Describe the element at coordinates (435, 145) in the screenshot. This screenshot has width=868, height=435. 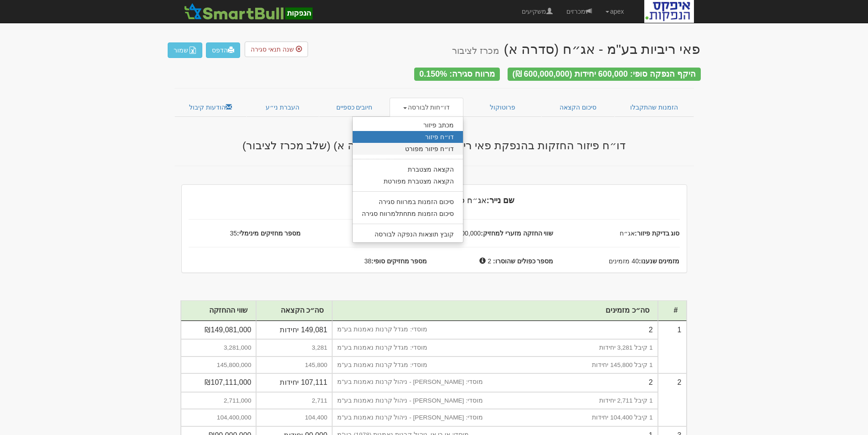
I see `h3: דו״ח פיזור החזקות בהנפקת פאי ריביות בע"מ - אג״ח (סדרה א) (שלב מכרז לציבור)` at that location.